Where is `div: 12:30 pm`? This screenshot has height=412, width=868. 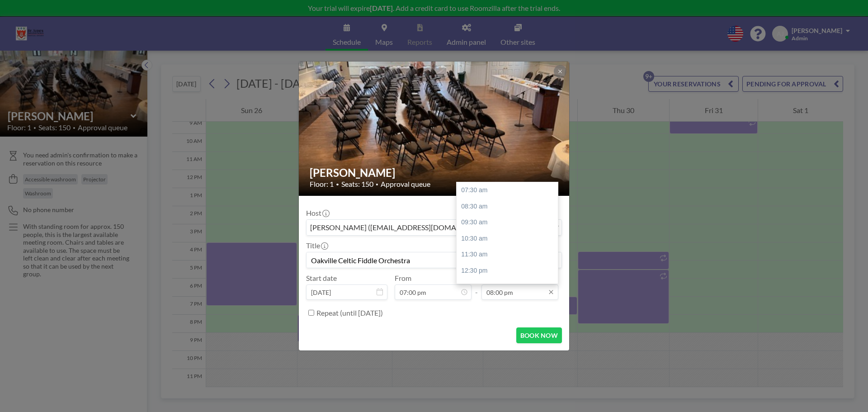 div: 12:30 pm is located at coordinates (509, 271).